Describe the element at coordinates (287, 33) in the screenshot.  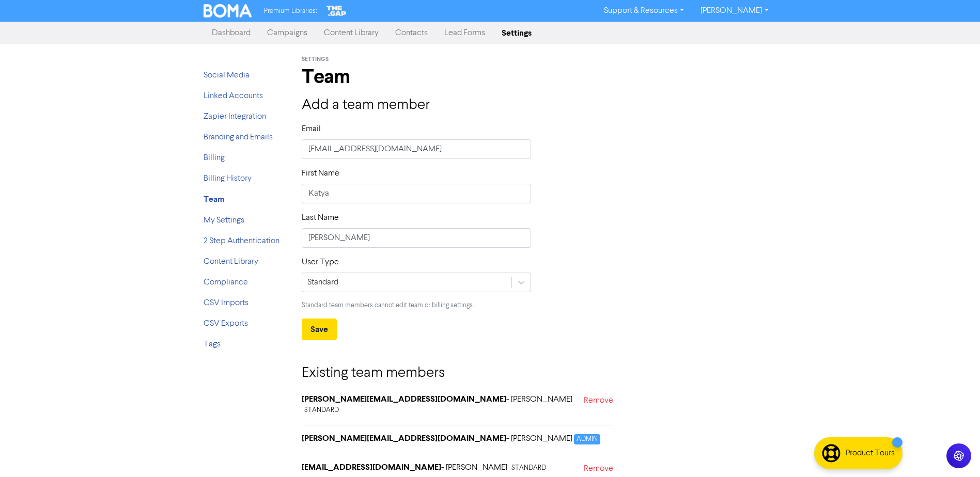
I see `a: Campaigns` at that location.